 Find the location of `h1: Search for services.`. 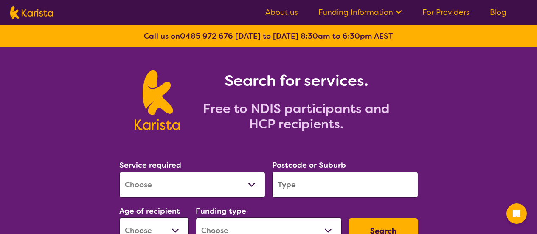

h1: Search for services. is located at coordinates (296, 81).